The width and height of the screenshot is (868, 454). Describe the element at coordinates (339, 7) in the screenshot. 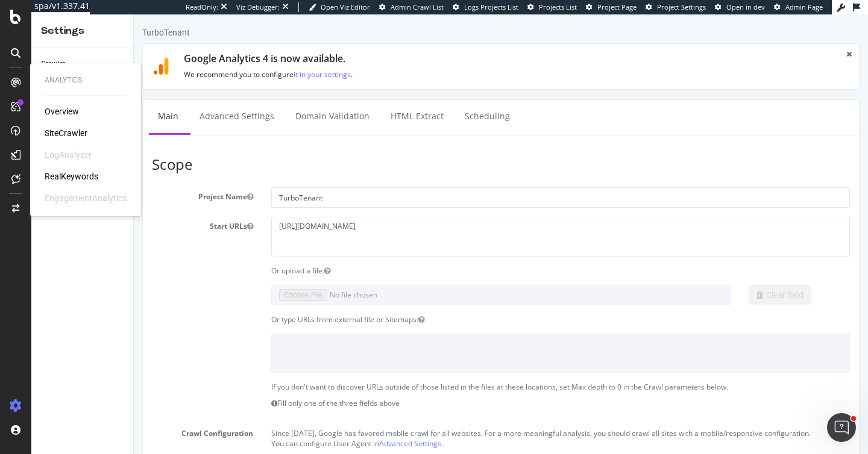

I see `a: Open Viz Editor` at that location.